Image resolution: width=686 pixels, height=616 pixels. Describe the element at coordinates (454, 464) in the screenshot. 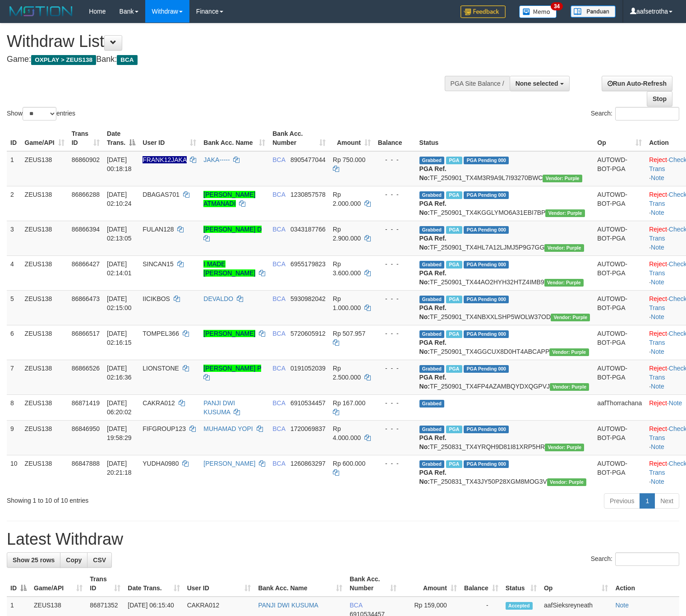

I see `span: Marked by aafnoeunsreypich` at that location.